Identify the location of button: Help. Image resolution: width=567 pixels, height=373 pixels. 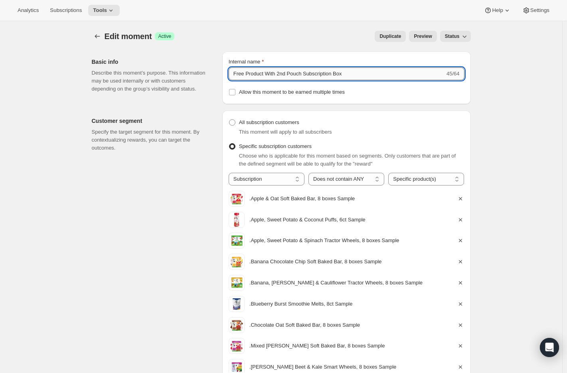
(497, 10).